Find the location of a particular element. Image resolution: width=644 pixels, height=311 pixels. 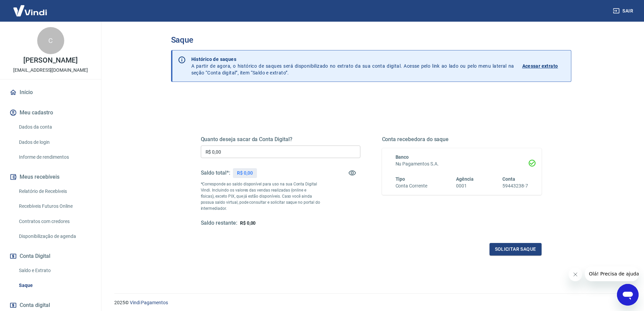

p: Acessar extrato is located at coordinates (540, 66).